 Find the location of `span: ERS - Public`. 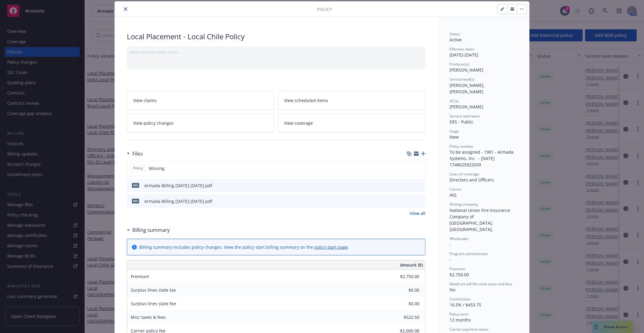

span: ERS - Public is located at coordinates (461, 122).